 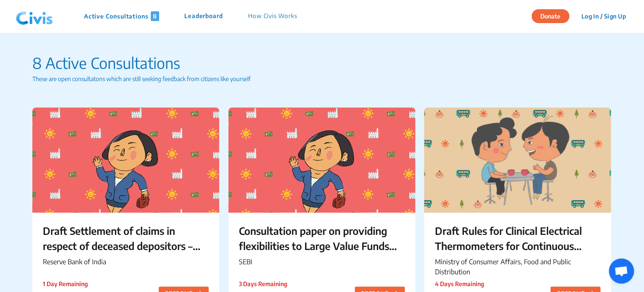 What do you see at coordinates (125, 238) in the screenshot?
I see `p: Draft Settlement of claims in respect of deceased depositors – Simplification of Procedure` at bounding box center [125, 238].